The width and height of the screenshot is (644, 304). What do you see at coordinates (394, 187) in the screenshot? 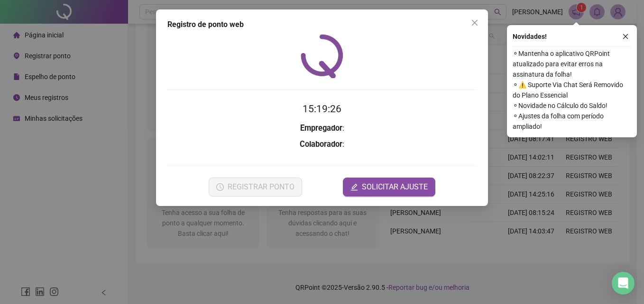
I see `span: SOLICITAR AJUSTE` at bounding box center [394, 187].